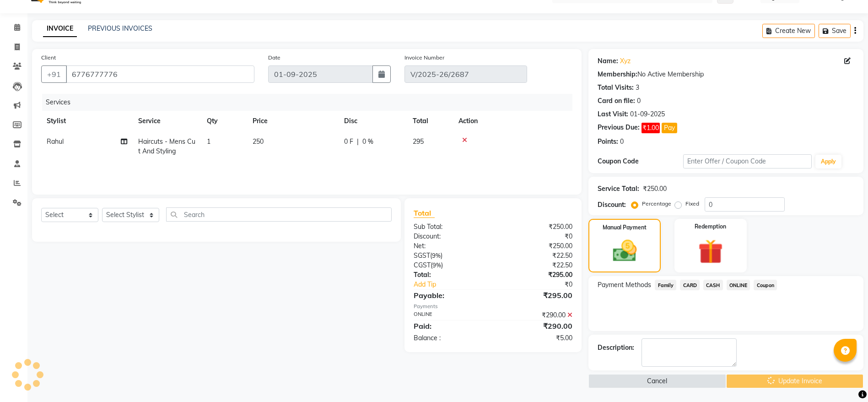 The width and height of the screenshot is (868, 402). Describe the element at coordinates (311, 102) in the screenshot. I see `div: Services` at that location.